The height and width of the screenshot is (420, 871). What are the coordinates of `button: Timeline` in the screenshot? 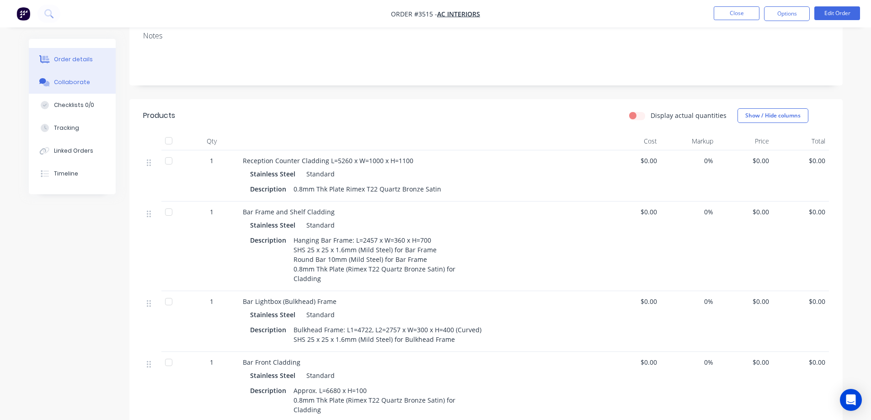 It's located at (72, 174).